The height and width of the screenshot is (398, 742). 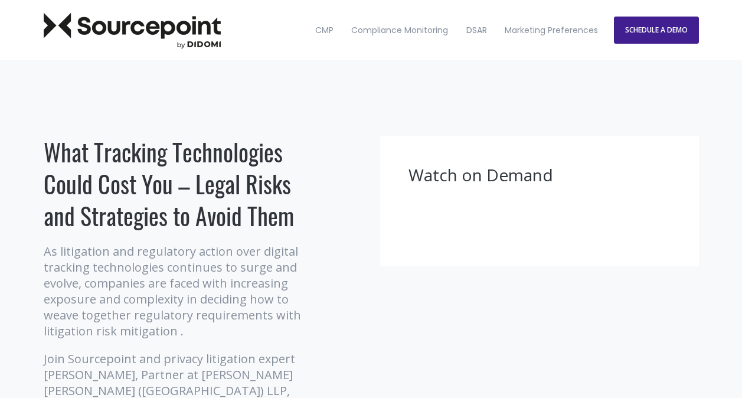 I want to click on nav: Desktop navigation, so click(x=457, y=30).